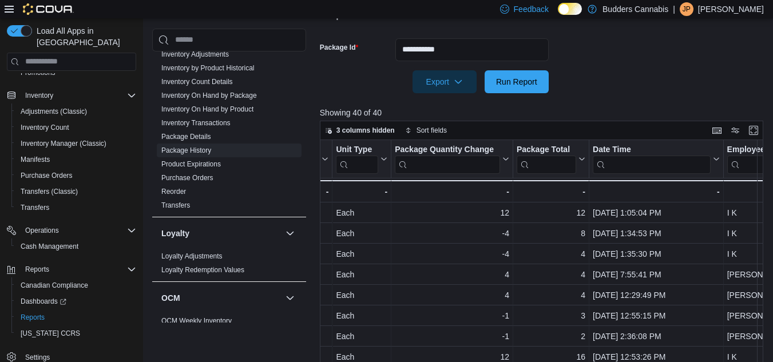 The image size is (773, 362). Describe the element at coordinates (76, 176) in the screenshot. I see `span: Purchase Orders` at that location.